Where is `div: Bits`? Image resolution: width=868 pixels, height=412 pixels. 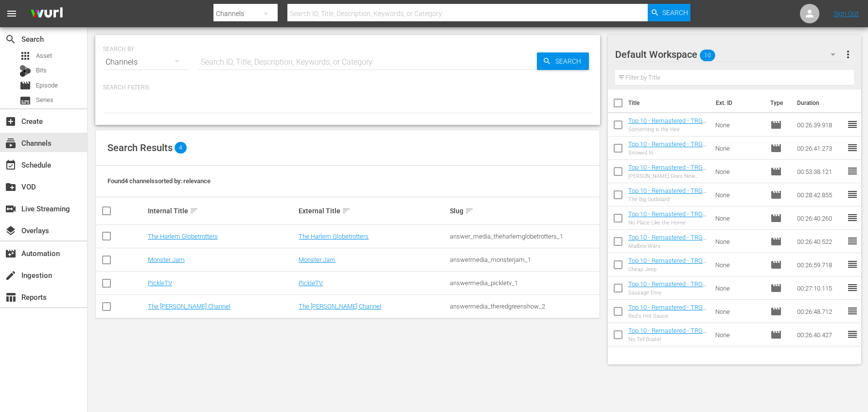
div: Bits is located at coordinates (25, 71).